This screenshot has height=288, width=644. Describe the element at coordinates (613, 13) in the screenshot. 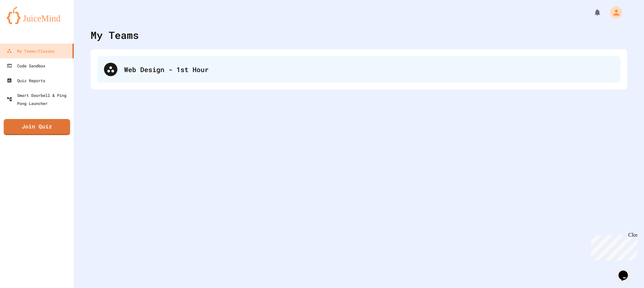

I see `div: My Account` at that location.